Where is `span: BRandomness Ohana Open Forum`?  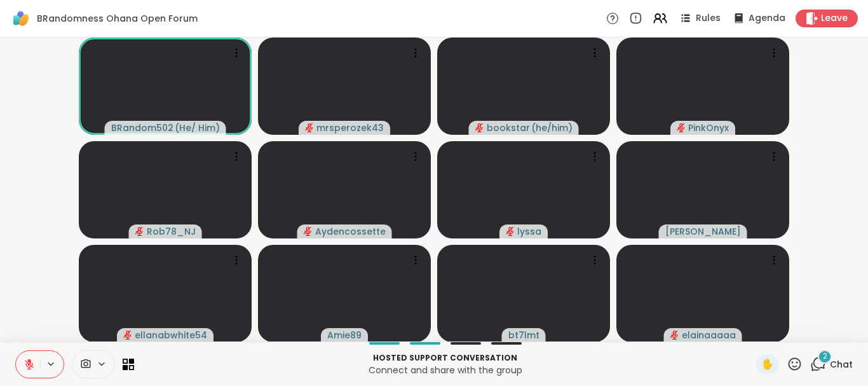 span: BRandomness Ohana Open Forum is located at coordinates (117, 19).